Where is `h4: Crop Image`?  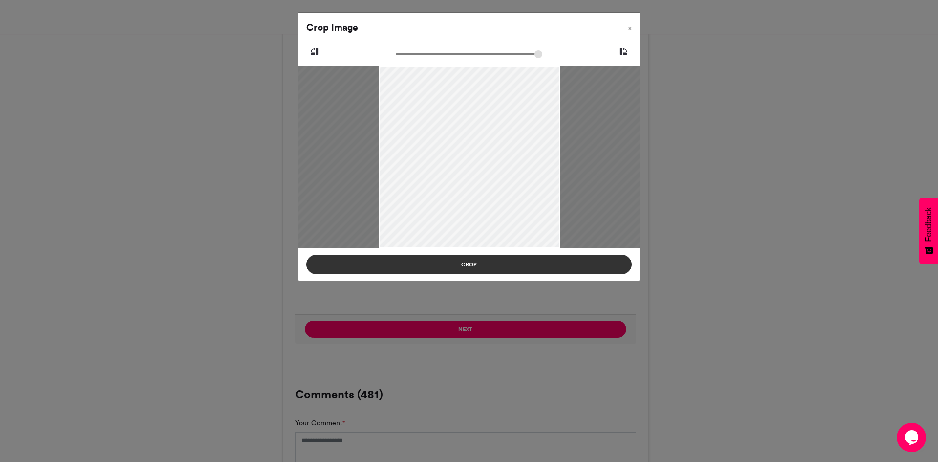 h4: Crop Image is located at coordinates (332, 27).